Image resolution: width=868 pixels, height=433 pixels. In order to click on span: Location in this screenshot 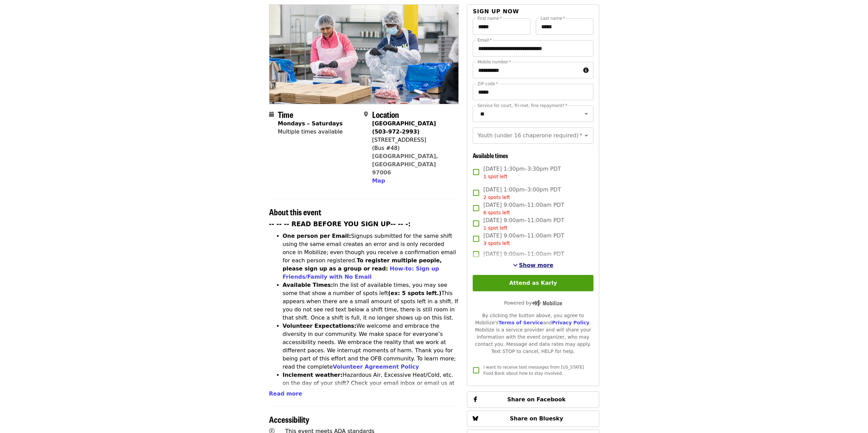, I will do `click(385, 114)`.